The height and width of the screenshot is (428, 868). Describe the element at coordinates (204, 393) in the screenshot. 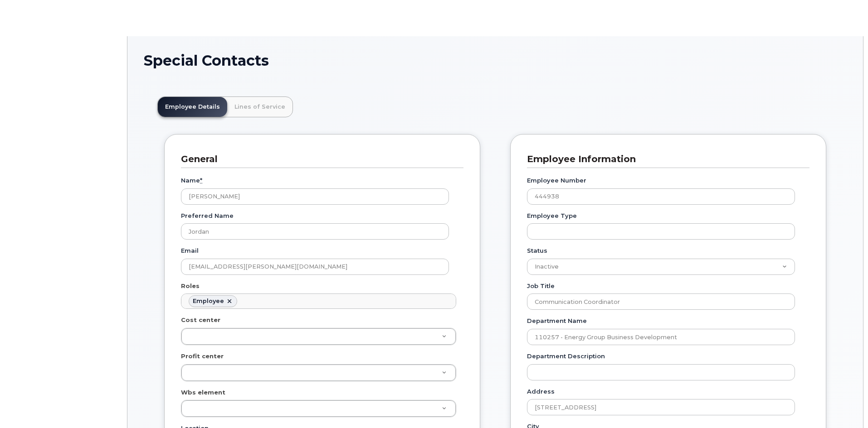

I see `label: Wbs element` at that location.